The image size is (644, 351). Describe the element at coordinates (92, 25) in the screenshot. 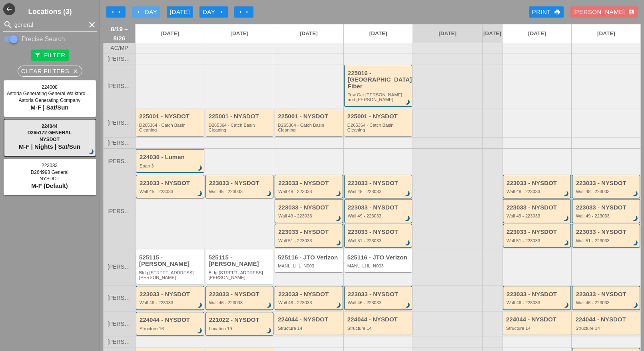

I see `i: clear` at that location.